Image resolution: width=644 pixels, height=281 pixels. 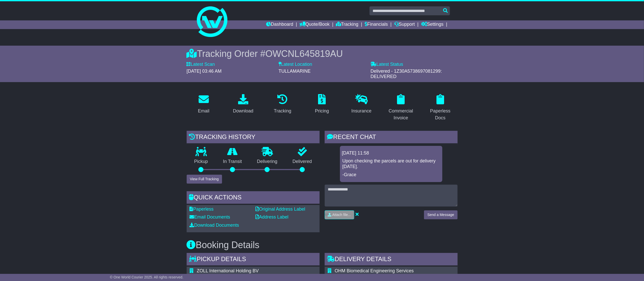 I want to click on p: Delivered, so click(x=302, y=162).